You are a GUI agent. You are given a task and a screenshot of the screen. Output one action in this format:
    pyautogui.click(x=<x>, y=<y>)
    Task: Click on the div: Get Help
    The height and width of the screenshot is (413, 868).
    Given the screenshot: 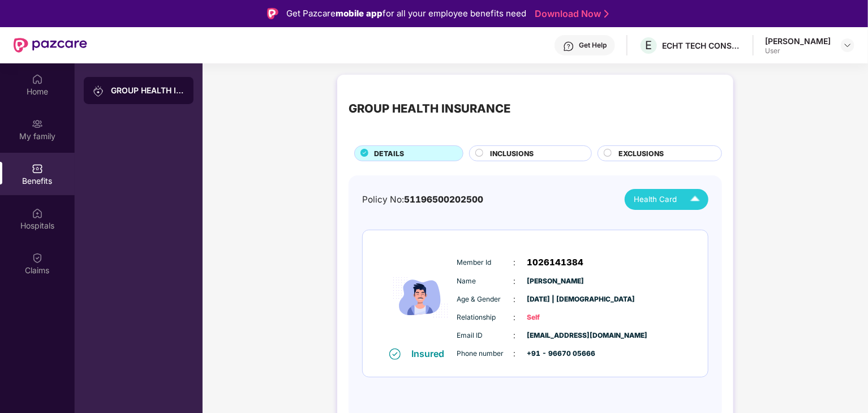 What is the action you would take?
    pyautogui.click(x=593, y=45)
    